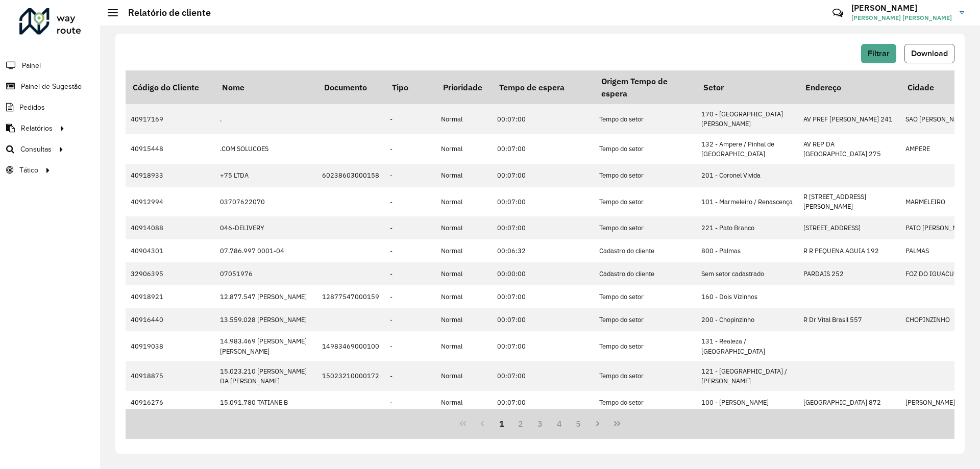 This screenshot has height=469, width=980. I want to click on th: Tipo, so click(410, 87).